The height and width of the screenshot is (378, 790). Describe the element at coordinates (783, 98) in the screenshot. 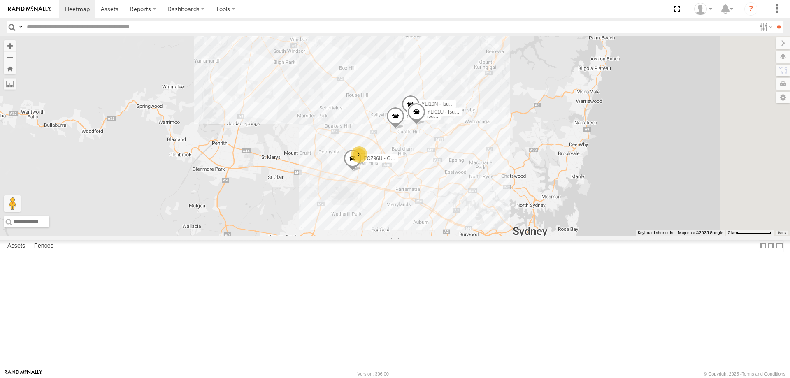

I see `label: Map Settings` at that location.